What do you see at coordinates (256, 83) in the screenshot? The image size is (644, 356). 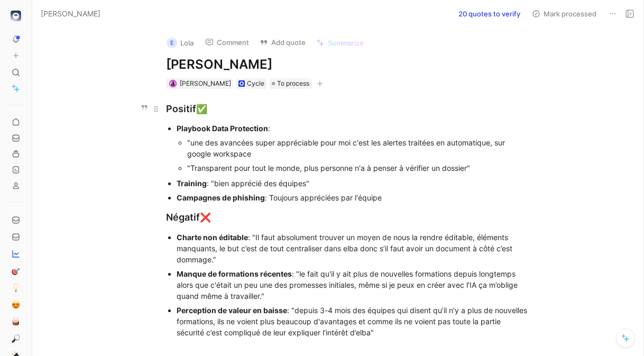 I see `div: Cycle` at bounding box center [256, 83].